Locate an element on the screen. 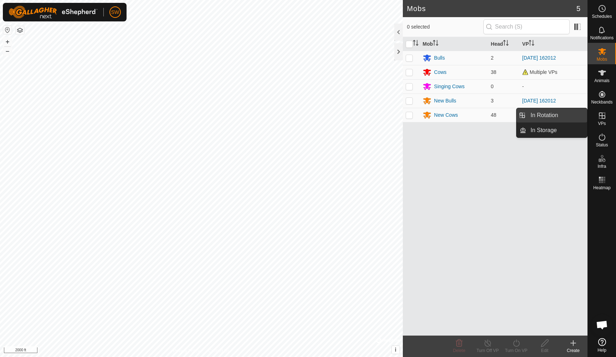 The width and height of the screenshot is (616, 357). button: Reset Map is located at coordinates (7, 30).